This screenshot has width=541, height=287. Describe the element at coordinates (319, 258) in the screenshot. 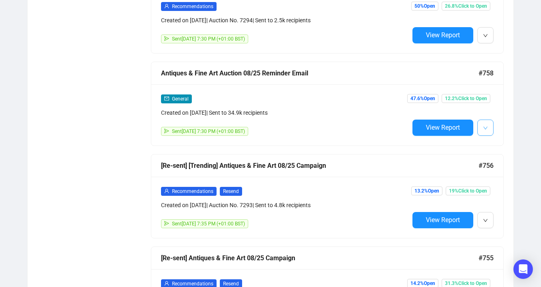

I see `div: [Re-sent] Antiques & Fine Art 08/25 Campaign` at that location.